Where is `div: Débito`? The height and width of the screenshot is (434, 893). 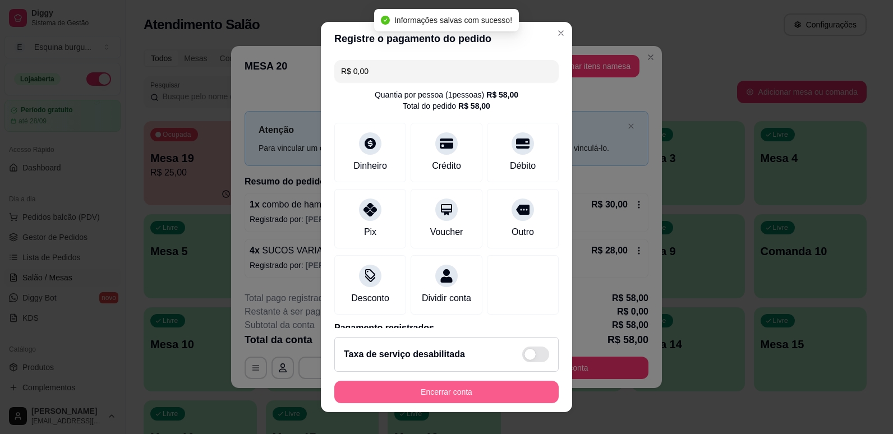
div: Débito is located at coordinates (523, 166).